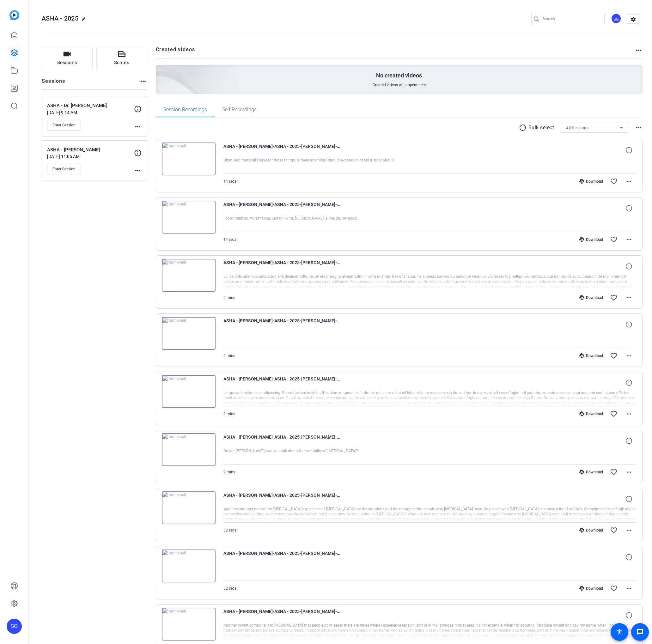  Describe the element at coordinates (54, 84) in the screenshot. I see `h2: Sessions` at that location.